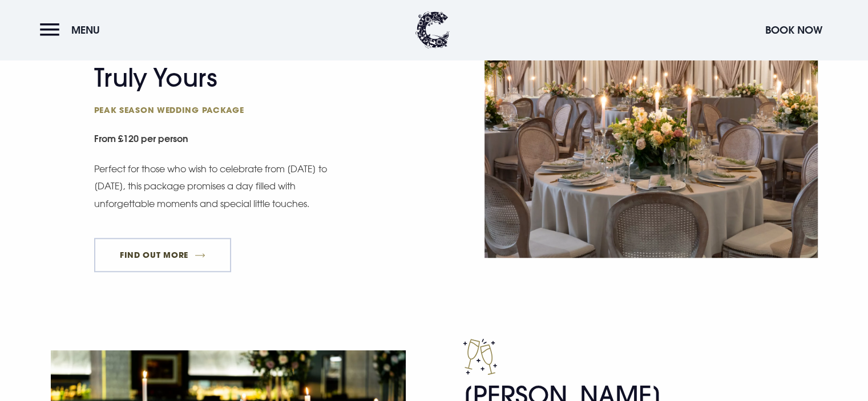  Describe the element at coordinates (205, 109) in the screenshot. I see `span: Peak season wedding package` at that location.